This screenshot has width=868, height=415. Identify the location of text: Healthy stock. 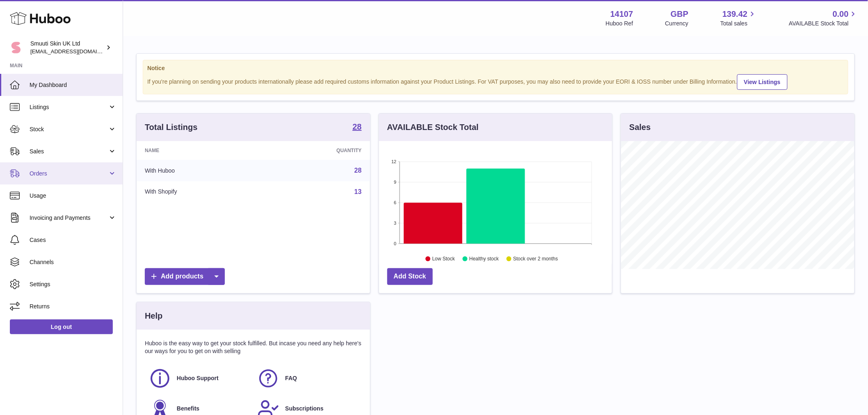
(484, 259).